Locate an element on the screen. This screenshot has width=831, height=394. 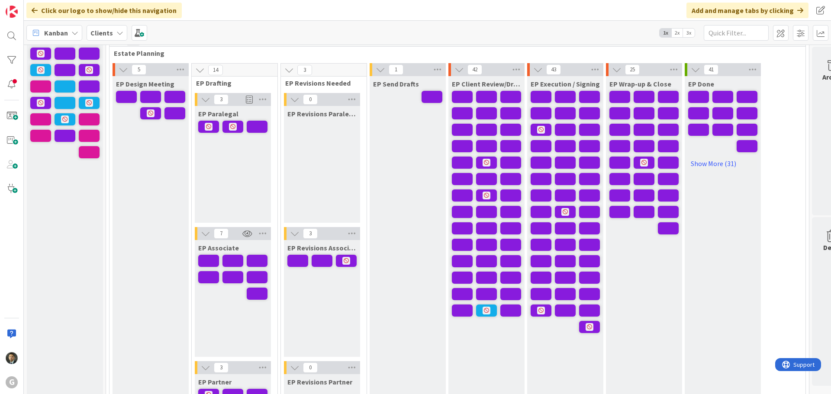
span: Support is located at coordinates (29, 6).